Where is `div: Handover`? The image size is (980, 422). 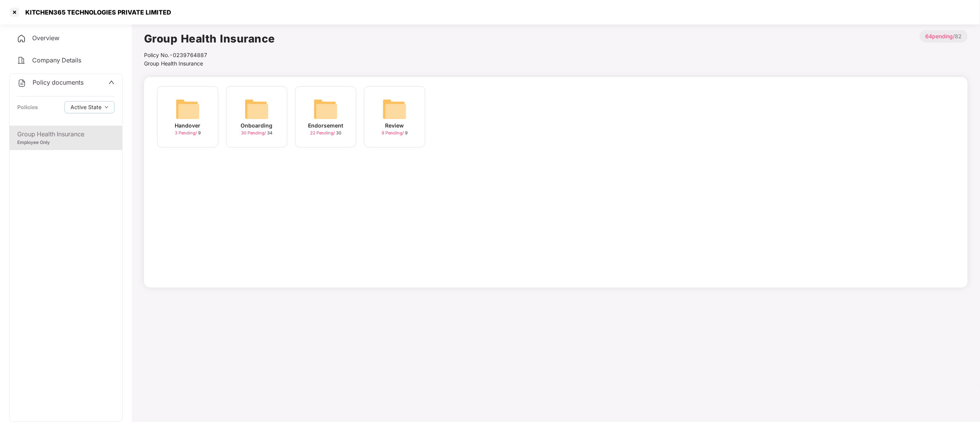 div: Handover is located at coordinates (188, 125).